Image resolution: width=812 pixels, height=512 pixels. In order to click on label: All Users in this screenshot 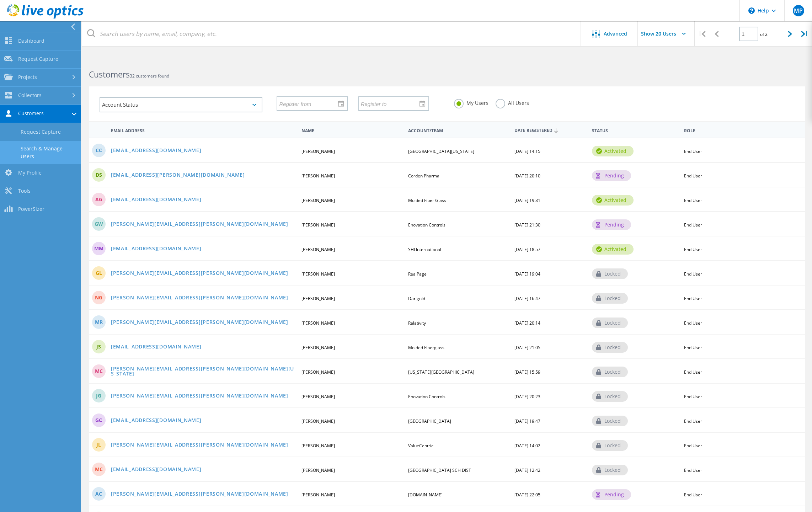, I will do `click(513, 102)`.